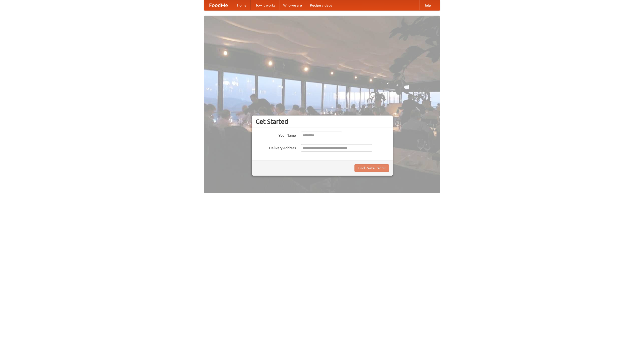 The width and height of the screenshot is (644, 356). I want to click on a: Recipe videos, so click(321, 5).